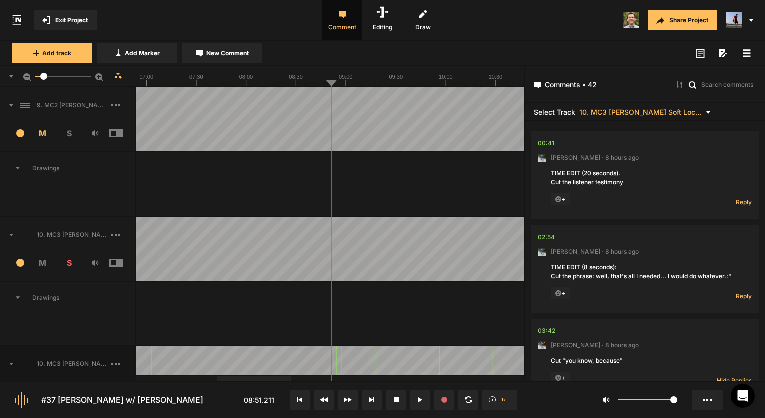 This screenshot has height=418, width=765. What do you see at coordinates (547, 237) in the screenshot?
I see `div: 02:54.635` at bounding box center [547, 237].